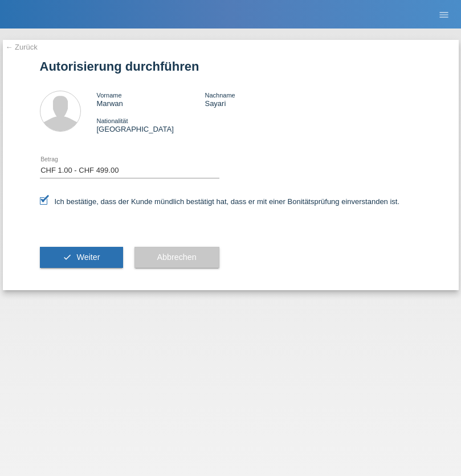 The image size is (461, 476). I want to click on button: check Weiter, so click(81, 258).